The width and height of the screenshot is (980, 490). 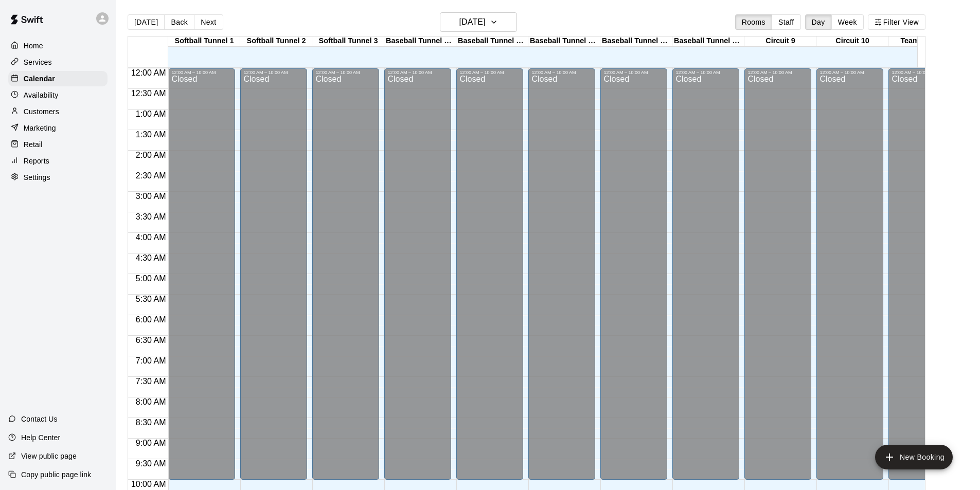 What do you see at coordinates (58, 161) in the screenshot?
I see `a: Reports` at bounding box center [58, 161].